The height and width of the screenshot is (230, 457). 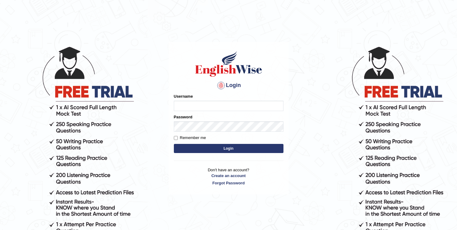 What do you see at coordinates (183, 117) in the screenshot?
I see `label: Password` at bounding box center [183, 117].